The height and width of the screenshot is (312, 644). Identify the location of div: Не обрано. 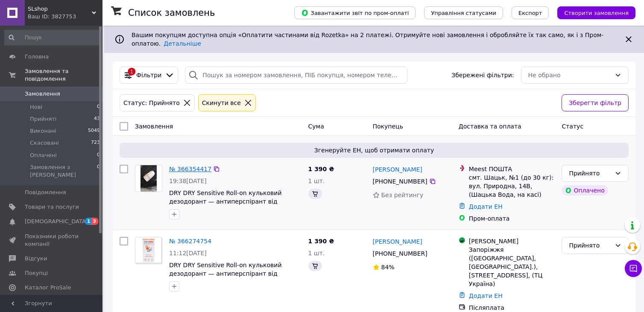
(569, 75).